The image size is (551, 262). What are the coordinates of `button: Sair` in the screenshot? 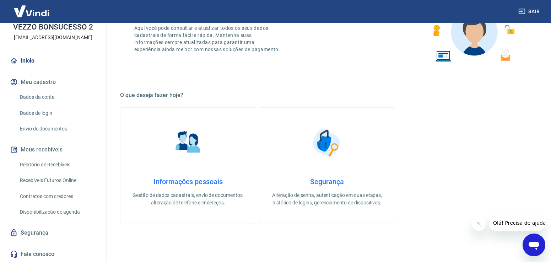 It's located at (530, 11).